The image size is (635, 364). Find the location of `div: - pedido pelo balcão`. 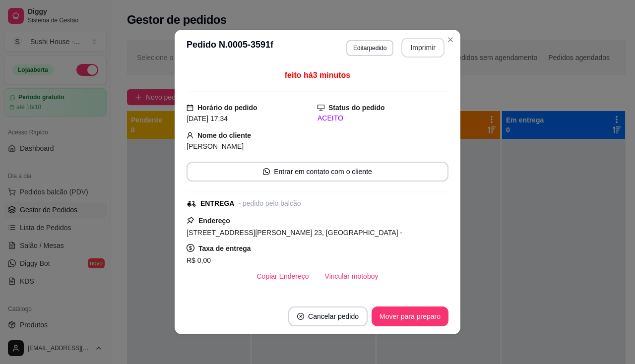

div: - pedido pelo balcão is located at coordinates (269, 204).